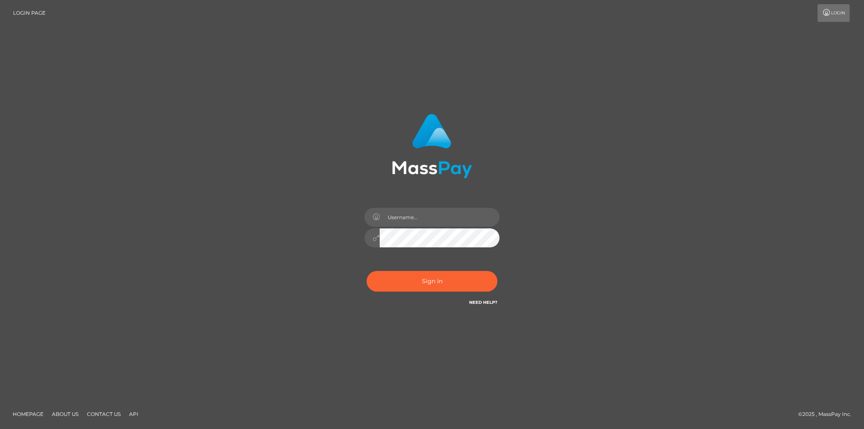 This screenshot has height=429, width=864. I want to click on a: Need Help?, so click(483, 302).